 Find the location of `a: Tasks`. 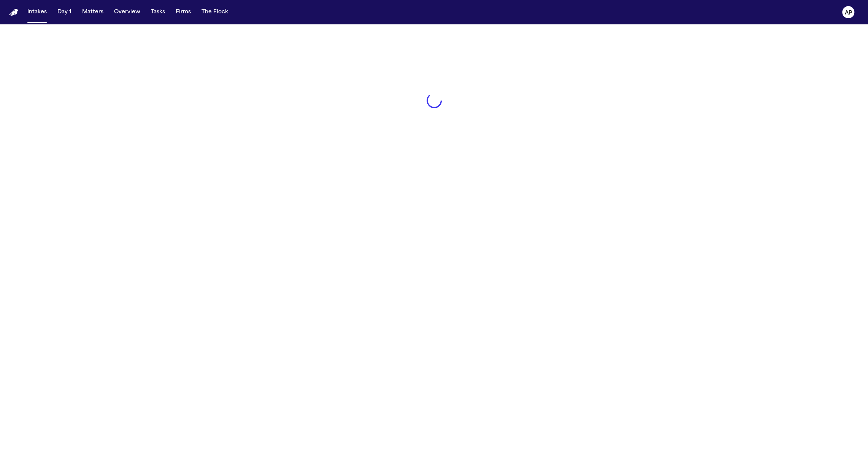

a: Tasks is located at coordinates (158, 12).